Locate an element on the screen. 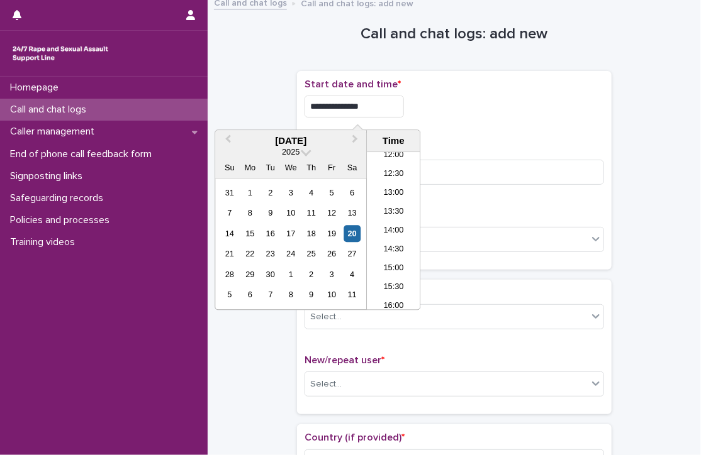  div: Choose Wednesday, October 8th, 2025 is located at coordinates (291, 295).